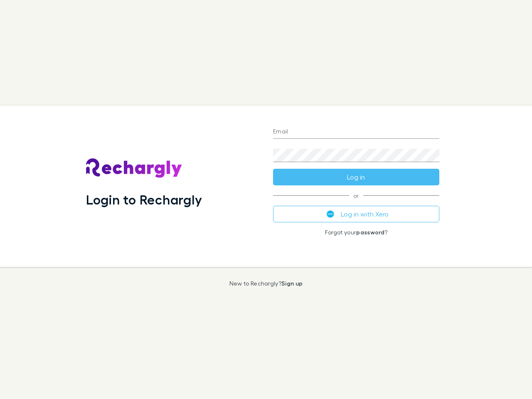 This screenshot has height=399, width=532. What do you see at coordinates (331, 214) in the screenshot?
I see `img: Xero's logo` at bounding box center [331, 214].